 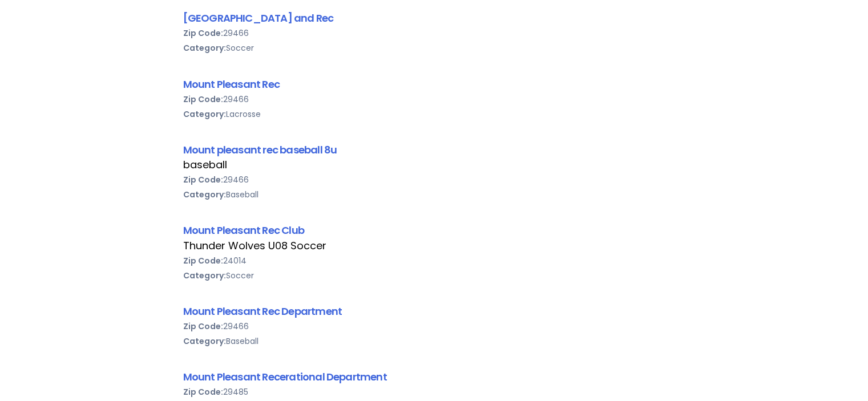 What do you see at coordinates (434, 150) in the screenshot?
I see `div: Mount pleasant rec baseball 8u` at bounding box center [434, 150].